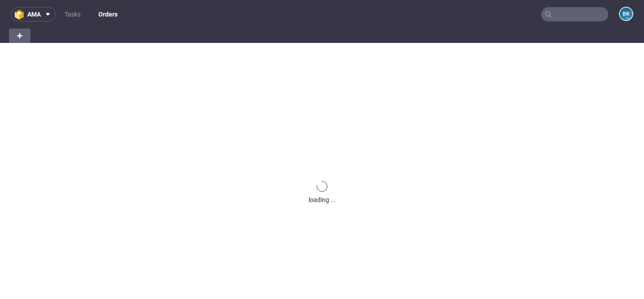 This screenshot has width=644, height=299. Describe the element at coordinates (108, 14) in the screenshot. I see `a: Orders` at that location.